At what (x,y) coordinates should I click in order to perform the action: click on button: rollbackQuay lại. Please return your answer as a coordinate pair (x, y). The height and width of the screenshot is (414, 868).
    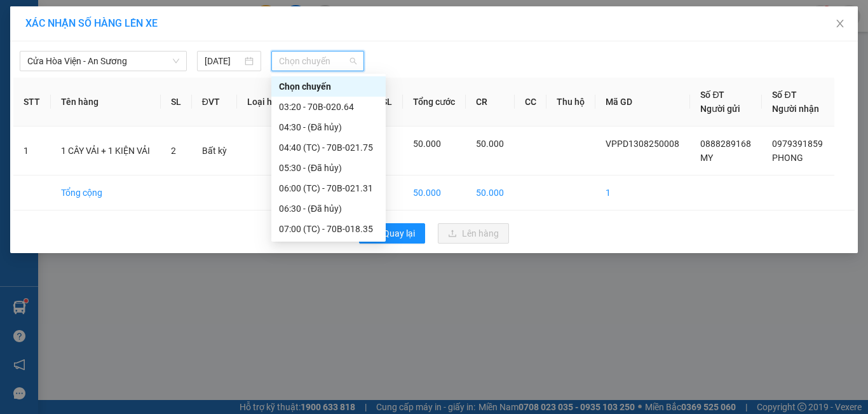
    Looking at the image, I should click on (392, 234).